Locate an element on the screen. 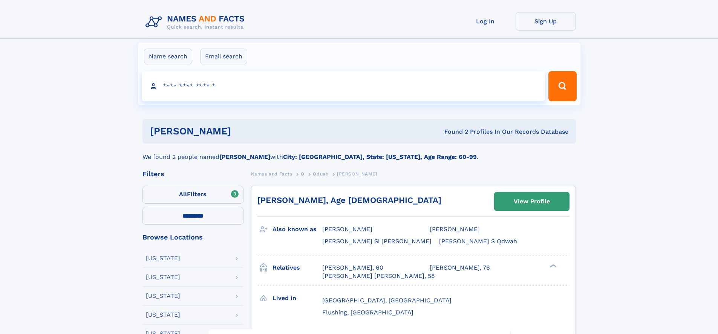 This screenshot has height=334, width=718. span: Oduah is located at coordinates (320, 174).